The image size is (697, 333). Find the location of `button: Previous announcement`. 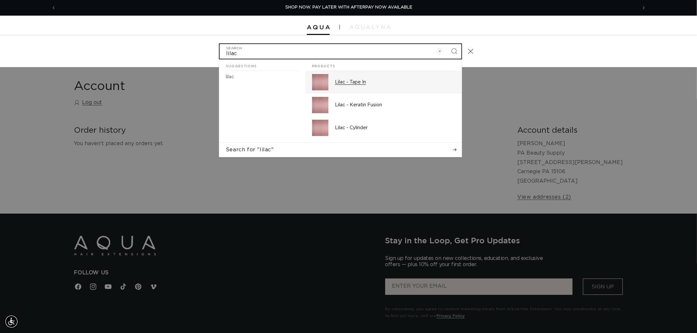

button: Previous announcement is located at coordinates (54, 8).